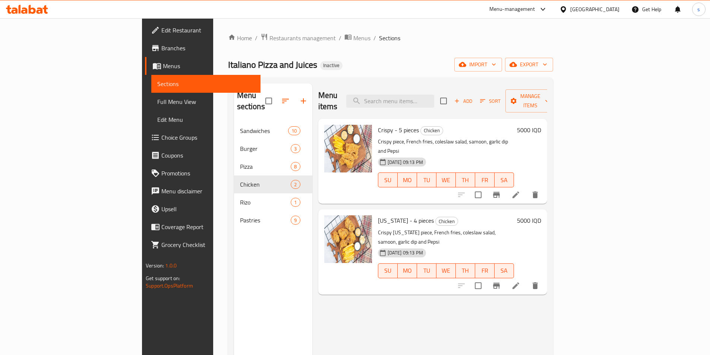 This screenshot has height=355, width=710. I want to click on img: Kentucky - 4 pieces, so click(348, 239).